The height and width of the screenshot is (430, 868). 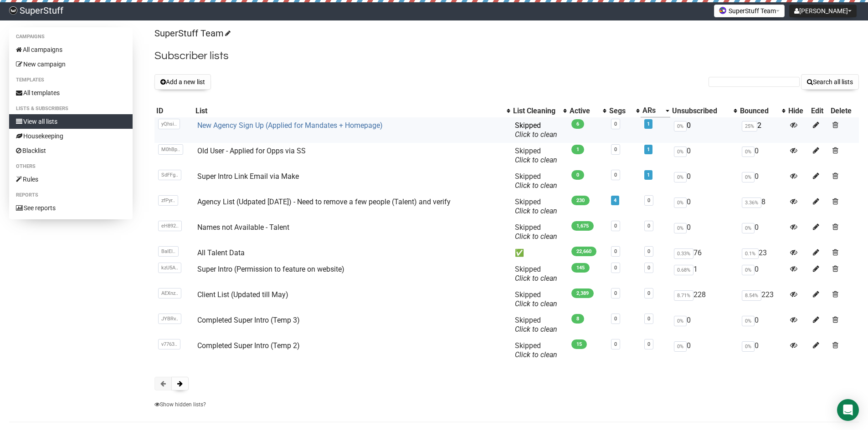 I want to click on a: Super Intro Link Email via Make, so click(x=248, y=176).